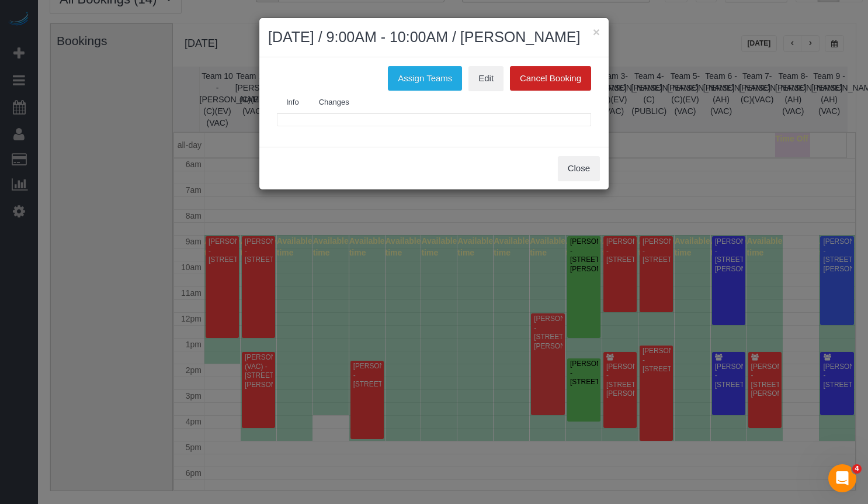 The width and height of the screenshot is (868, 504). Describe the element at coordinates (293, 102) in the screenshot. I see `span: Info` at that location.